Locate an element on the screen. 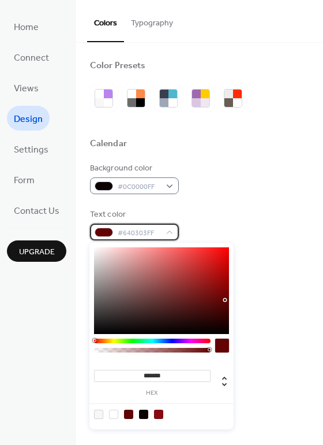  span: #640303FF is located at coordinates (139, 233).